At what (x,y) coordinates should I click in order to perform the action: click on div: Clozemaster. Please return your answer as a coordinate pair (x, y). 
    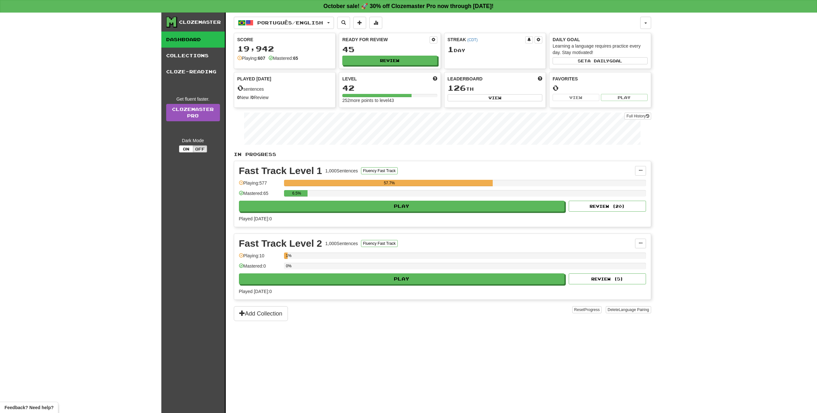
    Looking at the image, I should click on (200, 22).